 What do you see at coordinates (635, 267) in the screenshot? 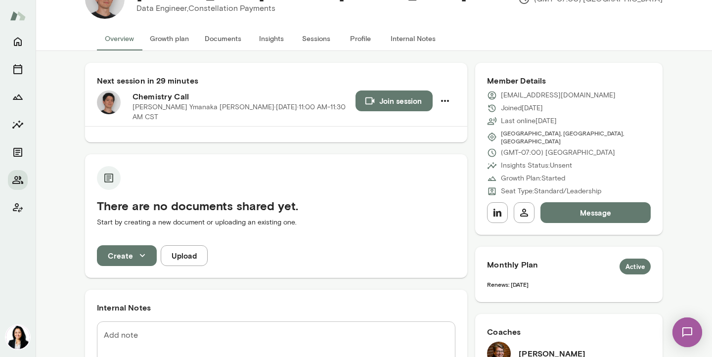
I see `span: Active` at bounding box center [635, 267].